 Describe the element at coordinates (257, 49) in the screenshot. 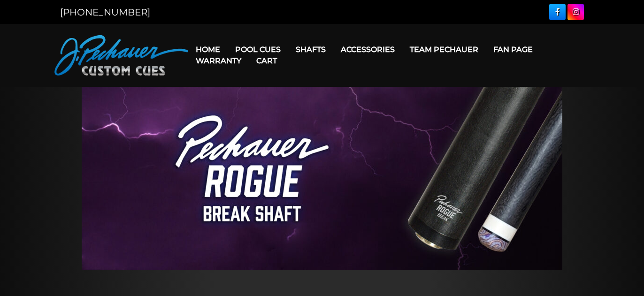

I see `a: Pool Cues` at that location.